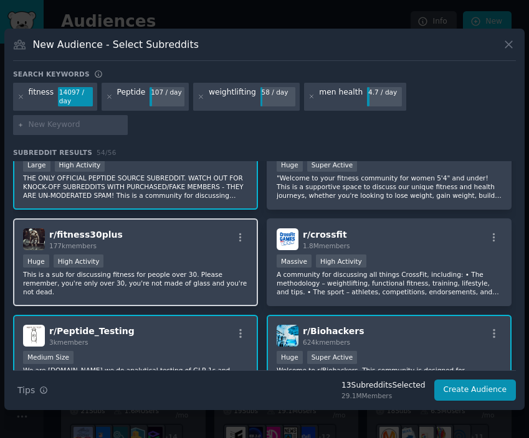 The width and height of the screenshot is (529, 438). Describe the element at coordinates (383, 386) in the screenshot. I see `div: 13 Subreddit s Selected` at that location.